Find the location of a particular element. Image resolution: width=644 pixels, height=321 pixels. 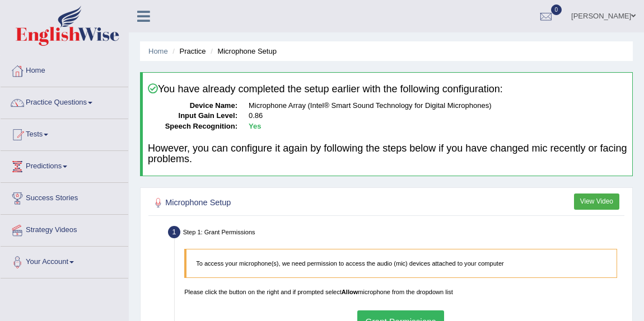

h4: You have already completed the setup earlier with the following configuration: is located at coordinates (387, 89).